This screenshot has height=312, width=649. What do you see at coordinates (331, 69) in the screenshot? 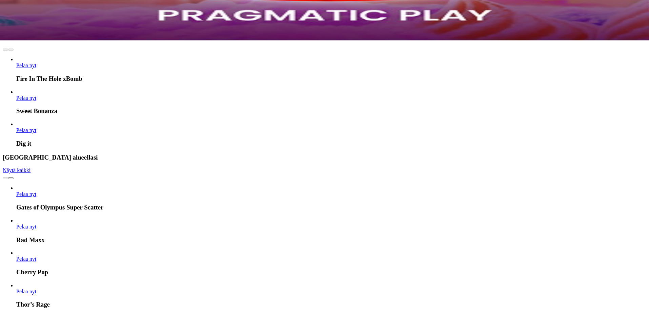
I see `article: Fire In The Hole xBomb` at bounding box center [331, 69].